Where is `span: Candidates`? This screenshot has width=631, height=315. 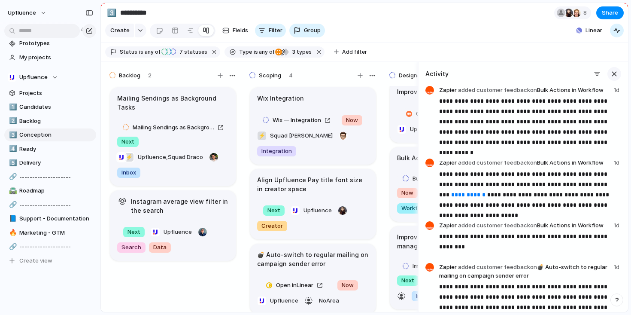
span: Candidates is located at coordinates (56, 107).